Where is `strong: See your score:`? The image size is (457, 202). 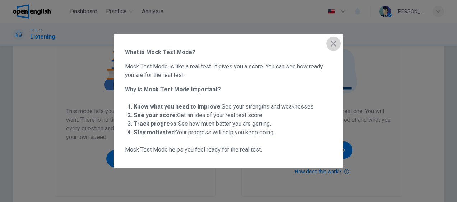
strong: See your score: is located at coordinates (155, 115).